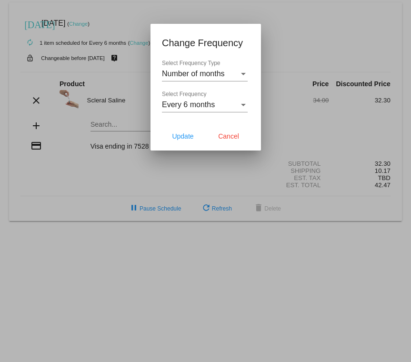  What do you see at coordinates (188, 104) in the screenshot?
I see `span: Every 6 months` at bounding box center [188, 104].